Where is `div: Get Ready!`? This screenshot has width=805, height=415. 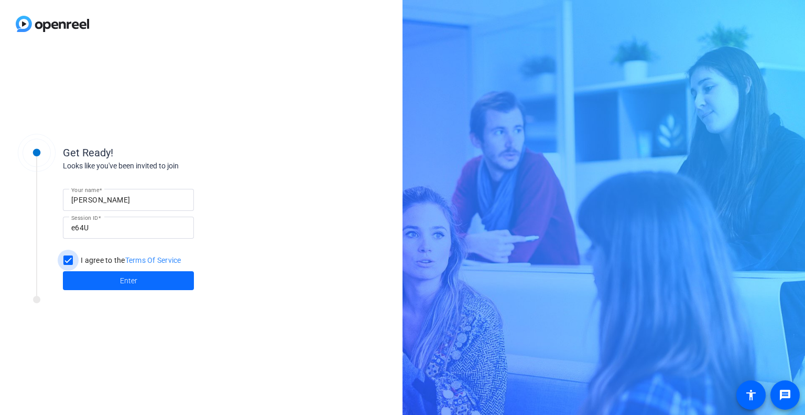
div: Get Ready! is located at coordinates (168, 153).